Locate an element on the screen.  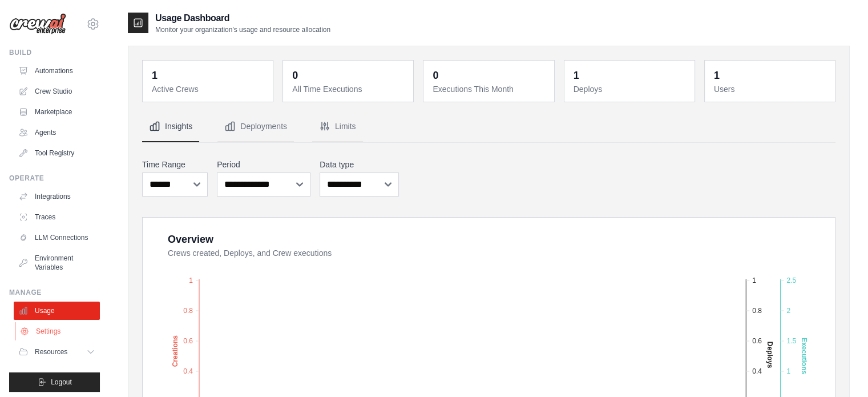
button: Limits is located at coordinates (337, 127).